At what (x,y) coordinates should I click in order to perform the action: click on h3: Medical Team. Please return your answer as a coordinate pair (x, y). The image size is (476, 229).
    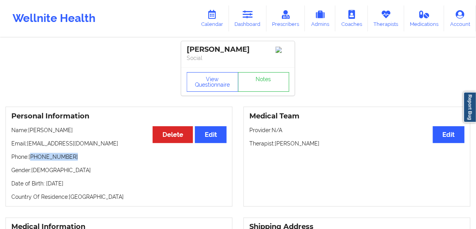
    Looking at the image, I should click on (357, 116).